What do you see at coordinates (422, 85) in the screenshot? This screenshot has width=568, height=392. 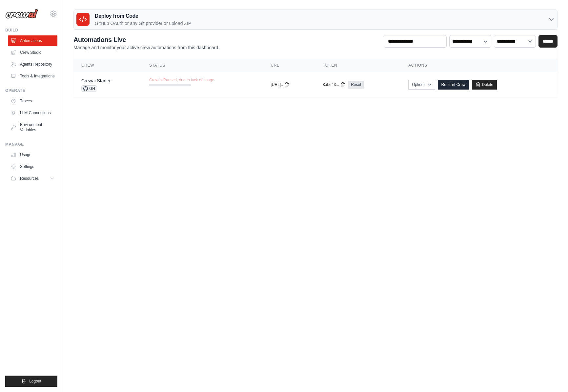 I see `button: Options` at bounding box center [422, 85].